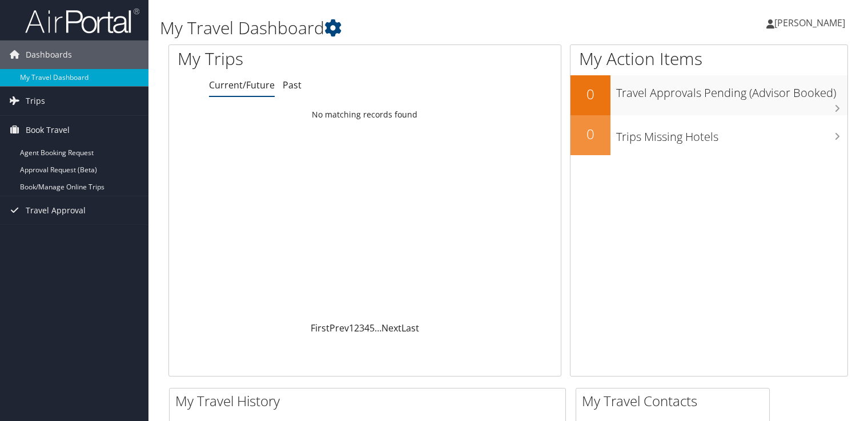 This screenshot has height=421, width=868. Describe the element at coordinates (82, 21) in the screenshot. I see `img: airportal-logo.png` at that location.